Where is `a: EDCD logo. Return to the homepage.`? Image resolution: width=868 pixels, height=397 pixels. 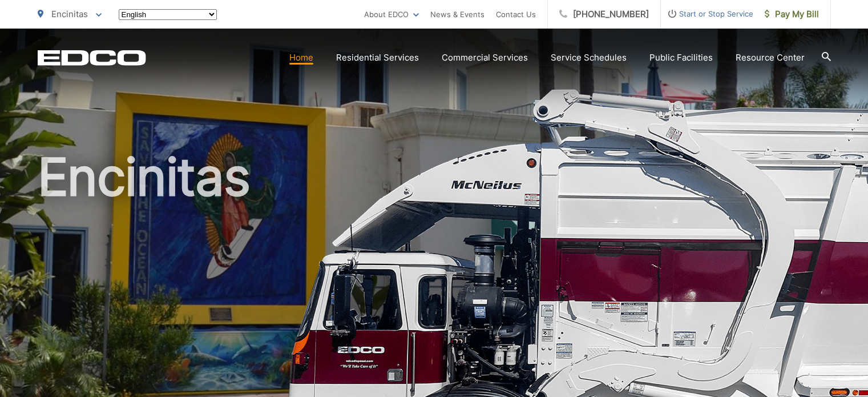 a: EDCD logo. Return to the homepage. is located at coordinates (92, 58).